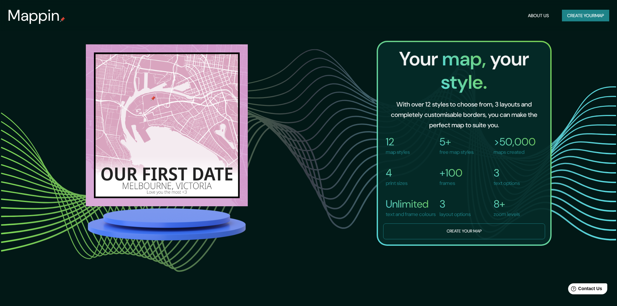 Image resolution: width=617 pixels, height=306 pixels. Describe the element at coordinates (396, 173) in the screenshot. I see `h4: 4` at that location.